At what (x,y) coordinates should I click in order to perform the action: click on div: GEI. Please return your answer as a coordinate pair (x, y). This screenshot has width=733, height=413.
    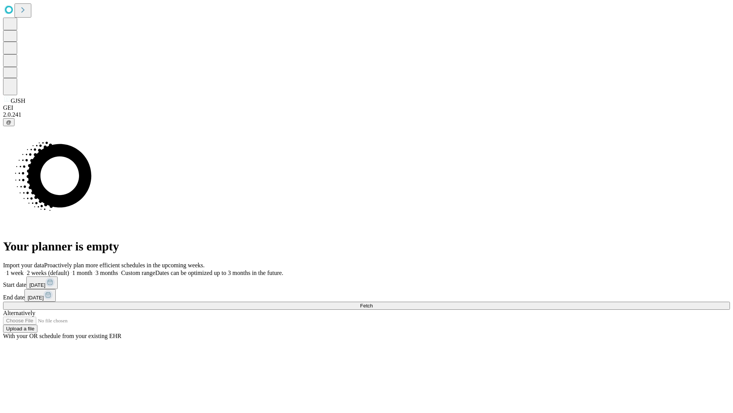
    Looking at the image, I should click on (367, 108).